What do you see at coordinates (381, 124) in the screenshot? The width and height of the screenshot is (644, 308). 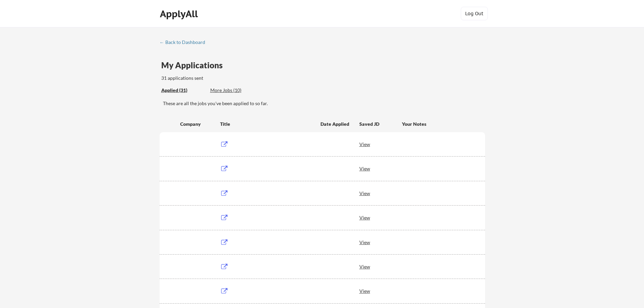 I see `div: Saved JD` at bounding box center [381, 124].